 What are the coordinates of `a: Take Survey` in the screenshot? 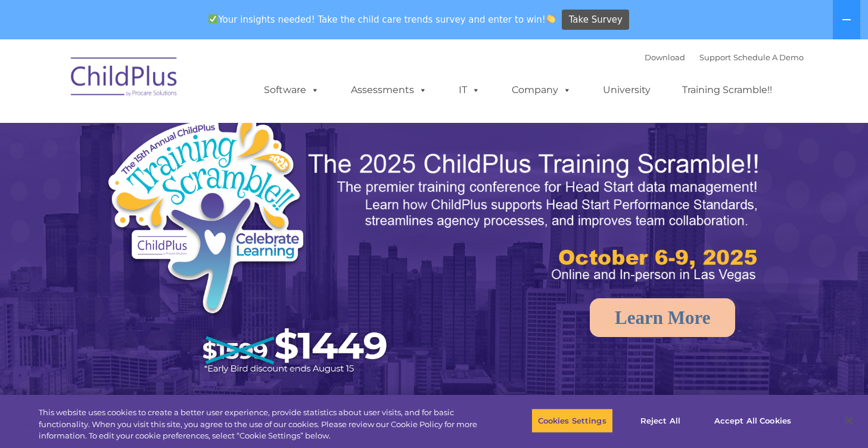 It's located at (595, 19).